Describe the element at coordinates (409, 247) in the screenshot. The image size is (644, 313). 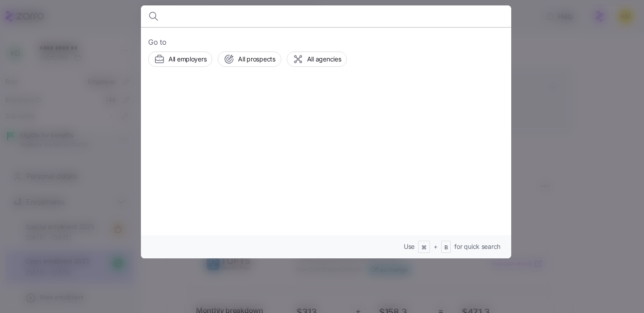
I see `span: Use` at that location.